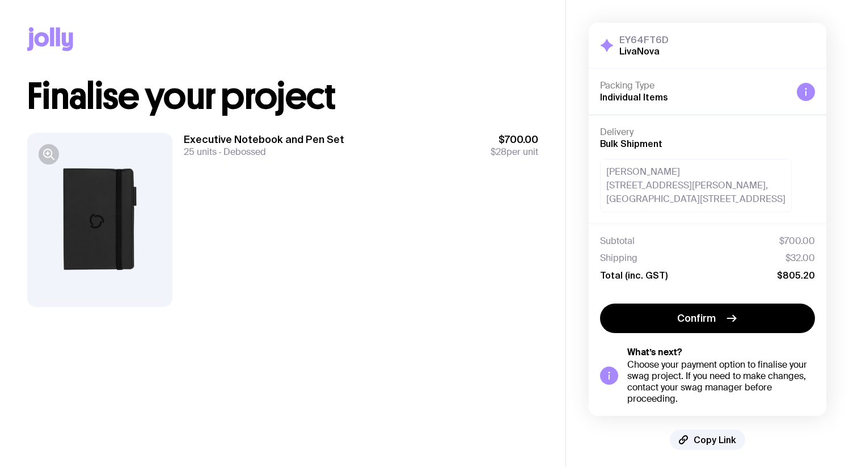  What do you see at coordinates (707, 318) in the screenshot?
I see `button: Confirm` at bounding box center [707, 318].